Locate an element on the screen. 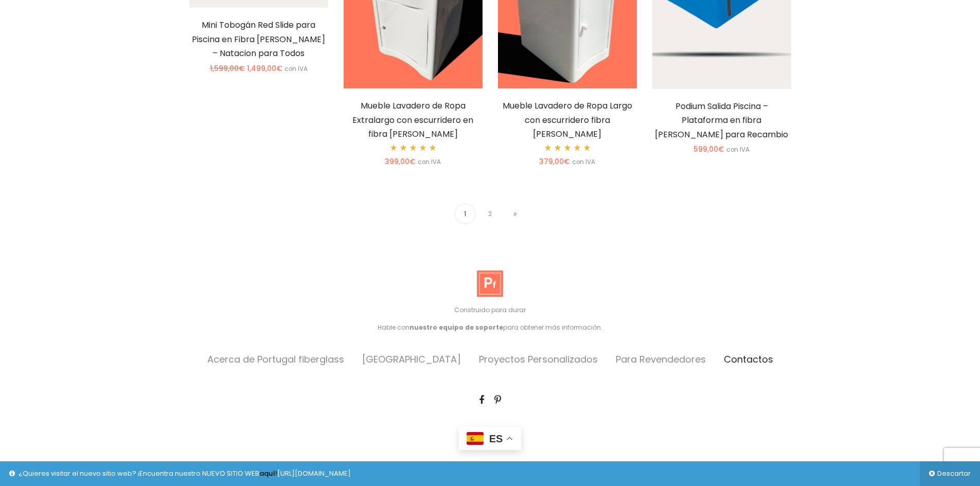  a: Facebook is located at coordinates (482, 400).